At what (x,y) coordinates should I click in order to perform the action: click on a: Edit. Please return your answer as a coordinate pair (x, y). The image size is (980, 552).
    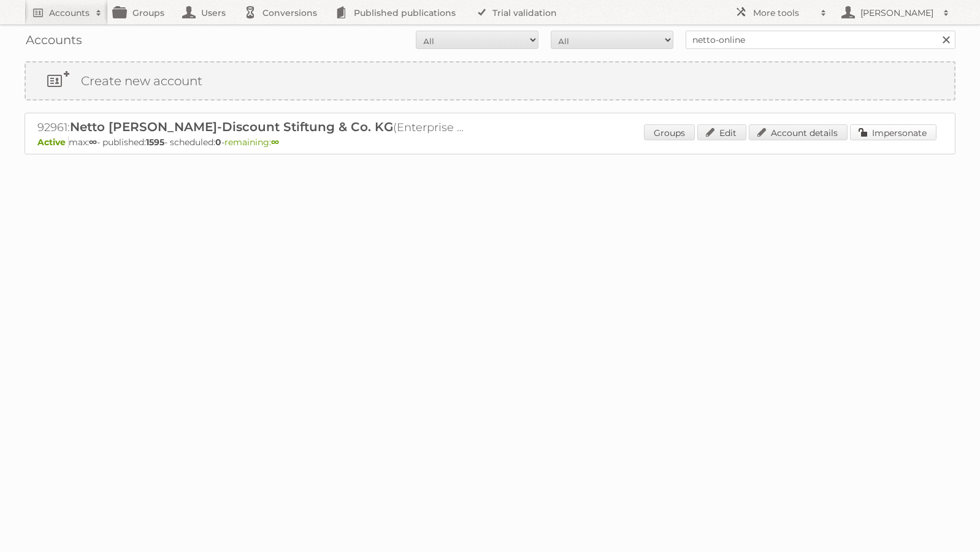
    Looking at the image, I should click on (722, 132).